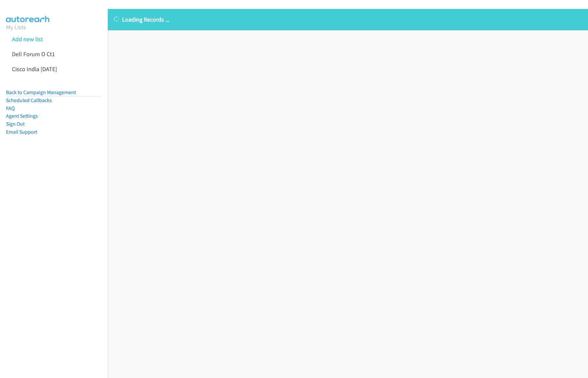 The image size is (588, 378). I want to click on a: Dell Forum O Ct1, so click(33, 54).